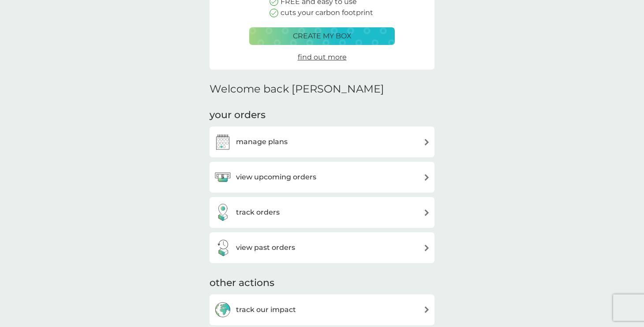 Image resolution: width=644 pixels, height=327 pixels. I want to click on h3: track our impact, so click(266, 310).